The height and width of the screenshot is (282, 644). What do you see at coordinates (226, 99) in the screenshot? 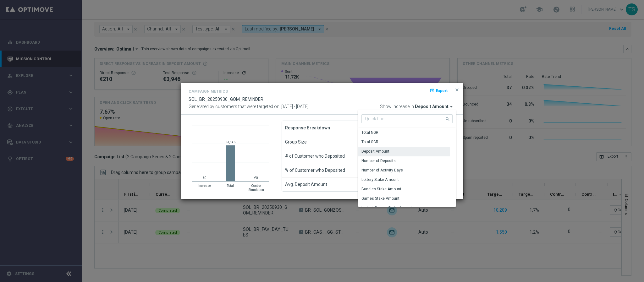
I see `span: SOL_BR_20250930_GOM_REMINDER` at bounding box center [226, 99].